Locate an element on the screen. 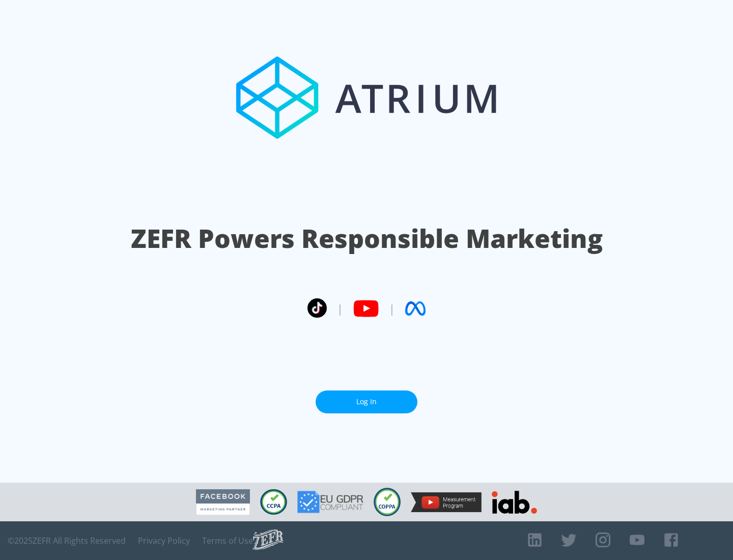  span: © 2025 ZEFR All Rights Reserved is located at coordinates (67, 540).